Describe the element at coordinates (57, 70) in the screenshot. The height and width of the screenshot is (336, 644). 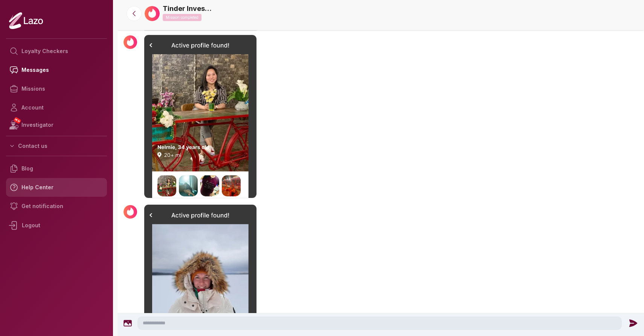
I see `a: Messages` at that location.